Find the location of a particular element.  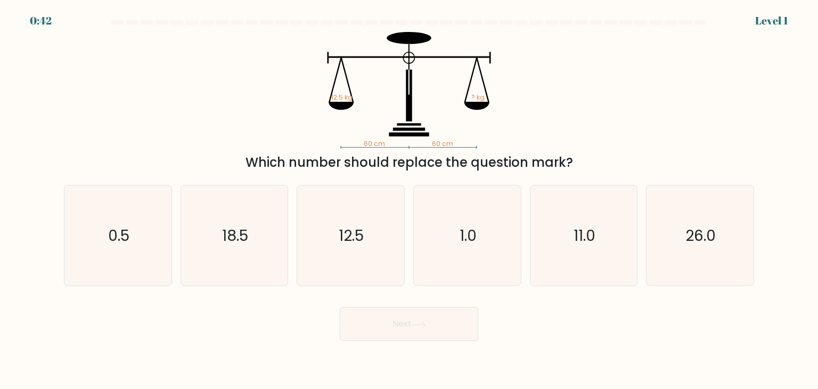

text: 11.0 is located at coordinates (585, 236).